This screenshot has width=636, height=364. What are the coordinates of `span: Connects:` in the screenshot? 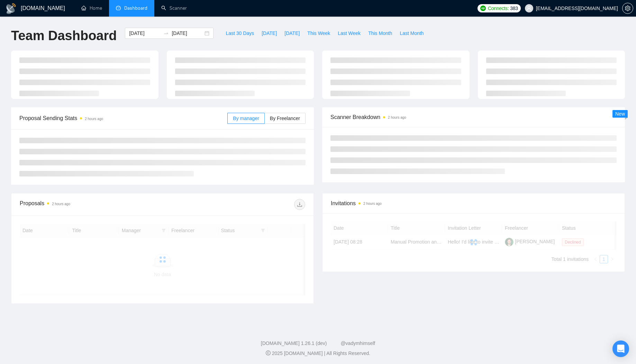 It's located at (498, 8).